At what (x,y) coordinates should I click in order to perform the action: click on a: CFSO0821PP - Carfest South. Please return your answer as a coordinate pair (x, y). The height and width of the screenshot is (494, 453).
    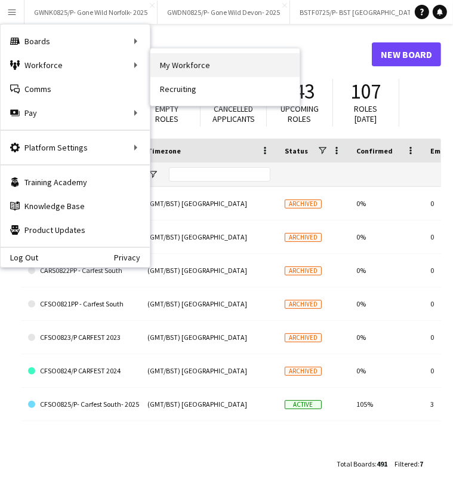
    Looking at the image, I should click on (81, 304).